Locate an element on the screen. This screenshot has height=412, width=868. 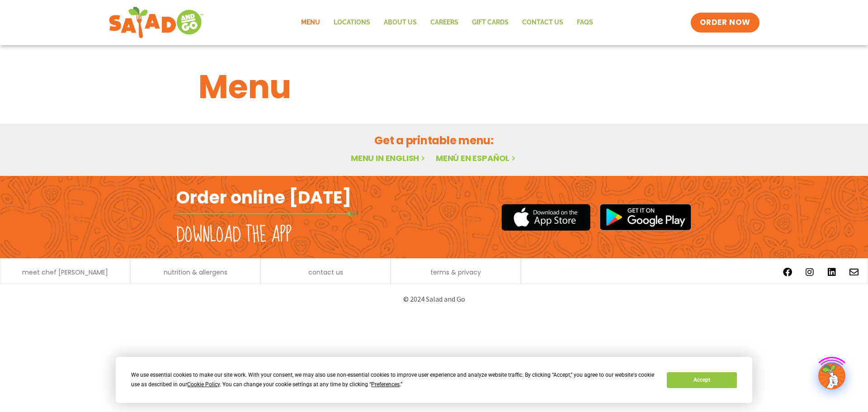
img: fork is located at coordinates (267, 213).